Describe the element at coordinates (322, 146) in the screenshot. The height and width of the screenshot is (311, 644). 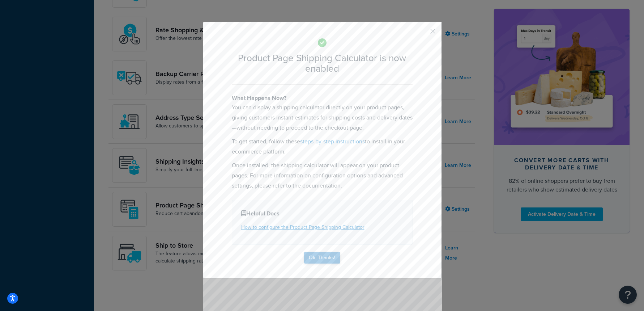
I see `p: To get started, follow these to install in your ecommerce platform.` at that location.